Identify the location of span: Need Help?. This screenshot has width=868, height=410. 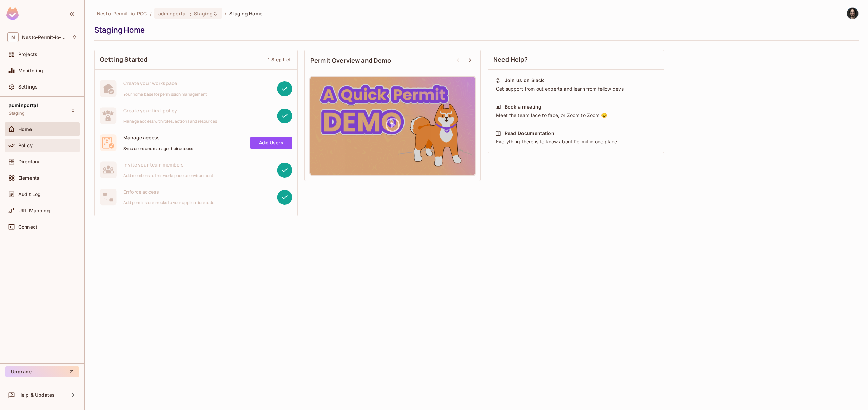
(510, 59).